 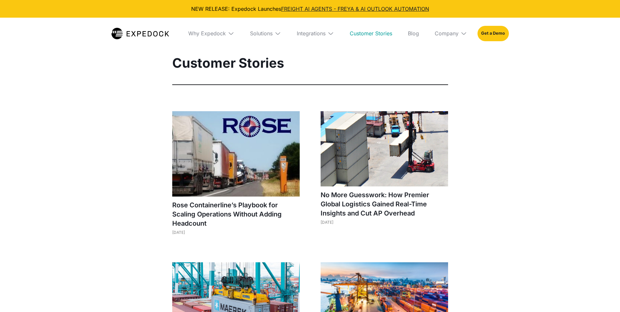 What do you see at coordinates (207, 33) in the screenshot?
I see `div: Why Expedock` at bounding box center [207, 33].